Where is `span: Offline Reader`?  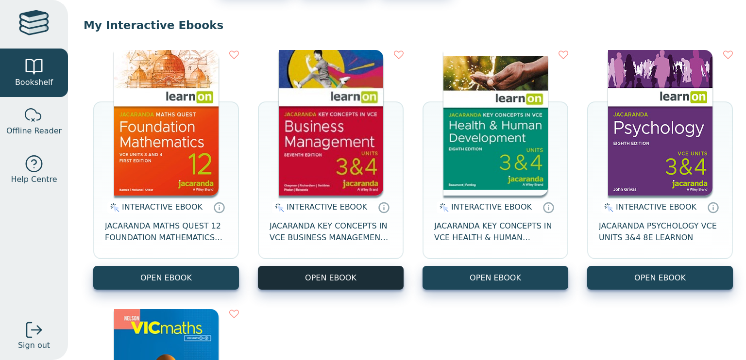
span: Offline Reader is located at coordinates (34, 131).